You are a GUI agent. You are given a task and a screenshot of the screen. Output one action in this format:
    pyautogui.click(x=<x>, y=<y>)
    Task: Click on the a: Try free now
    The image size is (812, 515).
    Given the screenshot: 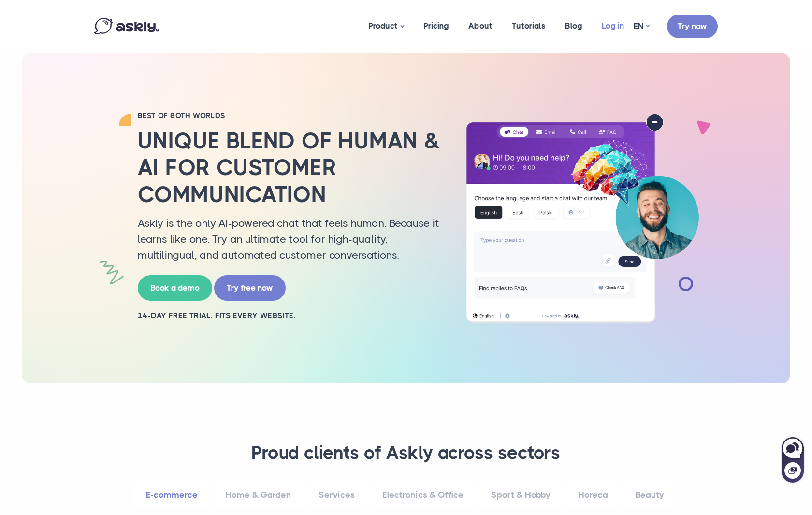 What is the action you would take?
    pyautogui.click(x=250, y=288)
    